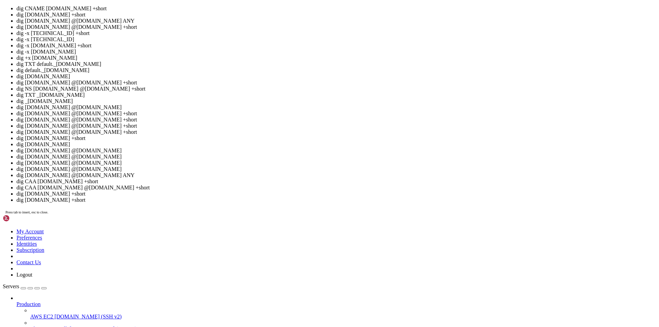 Image resolution: width=659 pixels, height=327 pixels. Describe the element at coordinates (286, 134) in the screenshot. I see `x-row: OrgNOCName: GC Abuse` at that location.